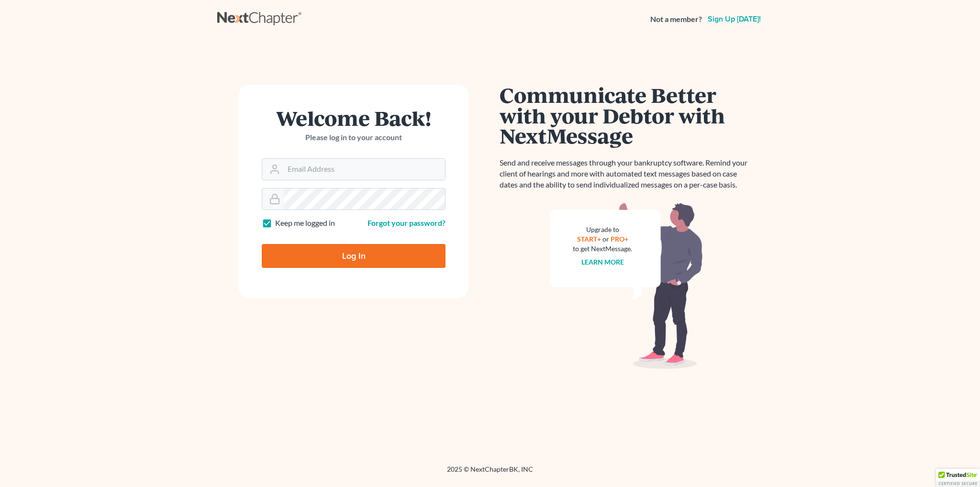 Image resolution: width=980 pixels, height=487 pixels. Describe the element at coordinates (407, 223) in the screenshot. I see `a: Forgot your password?` at that location.